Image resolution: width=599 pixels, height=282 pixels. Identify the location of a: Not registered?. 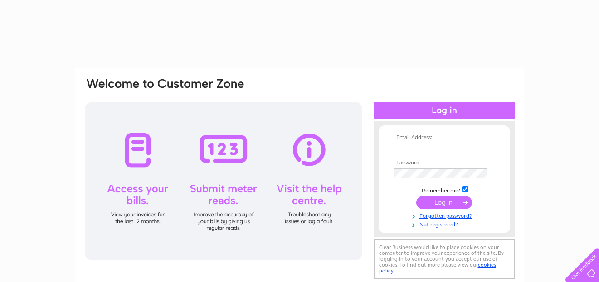
(445, 224).